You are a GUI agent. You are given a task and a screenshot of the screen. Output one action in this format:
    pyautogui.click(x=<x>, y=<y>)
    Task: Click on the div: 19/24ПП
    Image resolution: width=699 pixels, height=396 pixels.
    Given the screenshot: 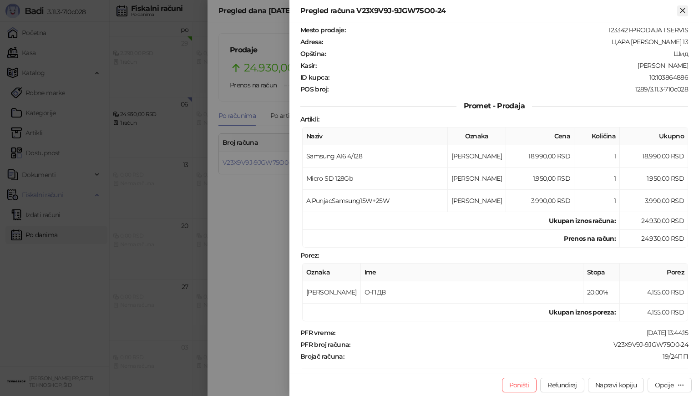 What is the action you would take?
    pyautogui.click(x=517, y=356)
    